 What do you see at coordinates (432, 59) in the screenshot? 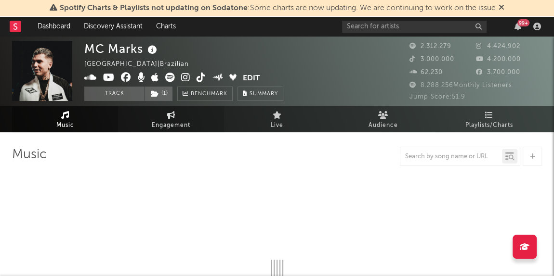
I see `span: 3.000.000` at bounding box center [432, 59].